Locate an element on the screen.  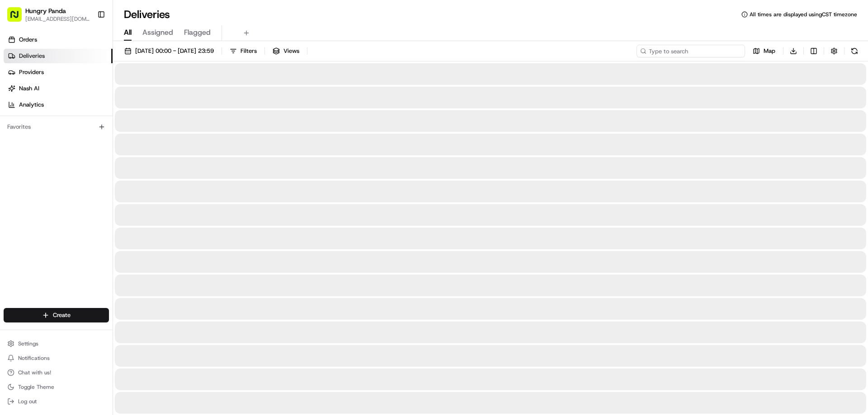
button: Create is located at coordinates (56, 315).